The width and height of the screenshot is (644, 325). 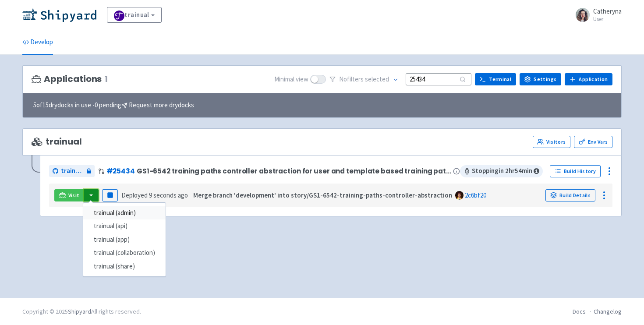 What do you see at coordinates (364, 80) in the screenshot?
I see `span: No filter s` at bounding box center [364, 80].